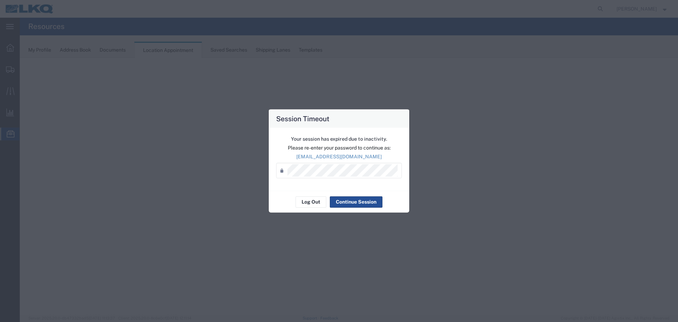  I want to click on h4: Session Timeout, so click(303, 118).